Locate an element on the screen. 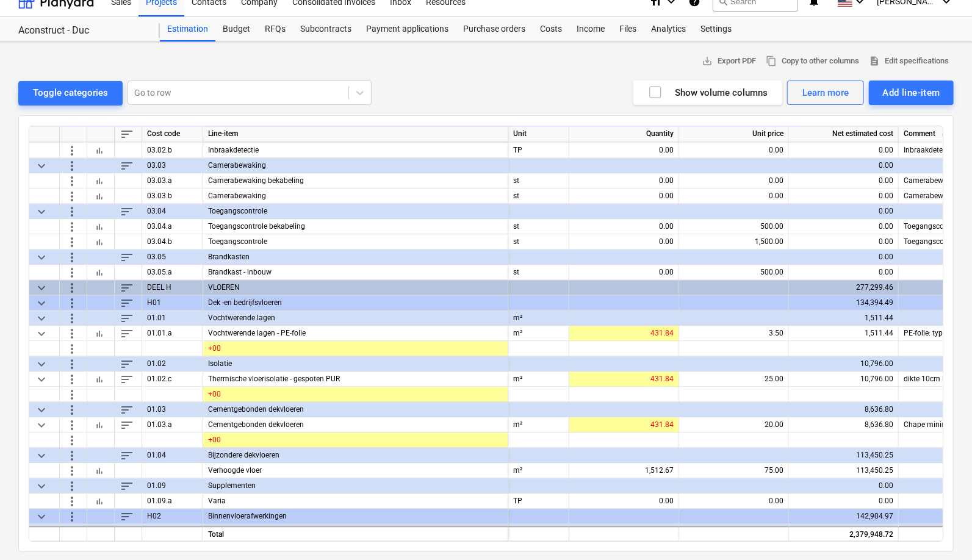 This screenshot has width=972, height=560. div: 01.02.c is located at coordinates (172, 379).